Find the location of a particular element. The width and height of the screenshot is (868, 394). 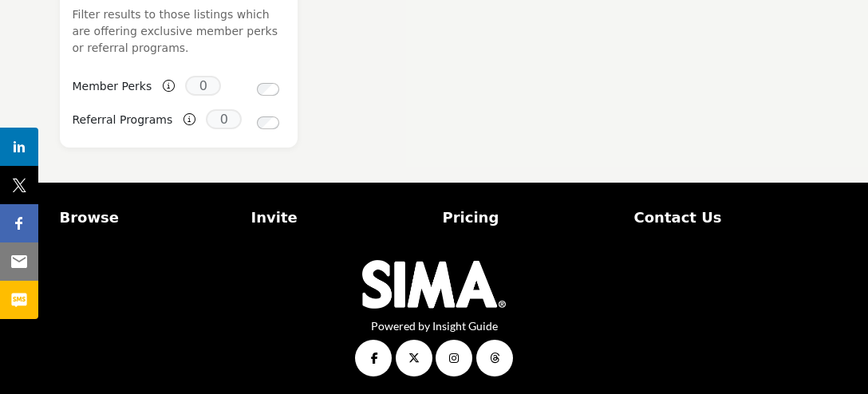

label: Member Perks is located at coordinates (113, 87).